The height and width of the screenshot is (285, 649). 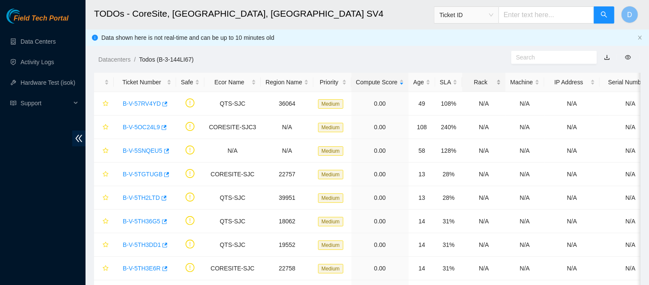 I want to click on span: read, so click(x=13, y=103).